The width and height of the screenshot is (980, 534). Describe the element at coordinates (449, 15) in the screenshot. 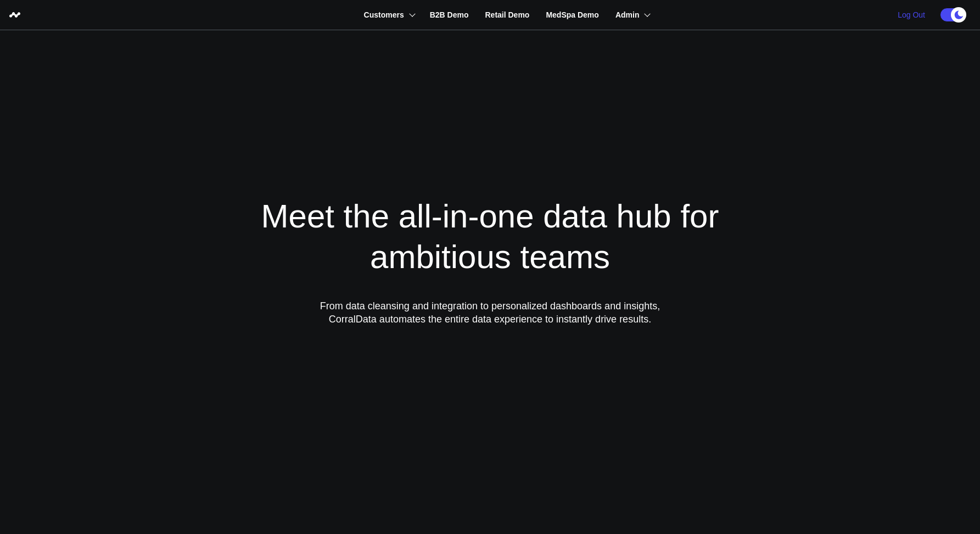

I see `a: B2B Demo` at that location.